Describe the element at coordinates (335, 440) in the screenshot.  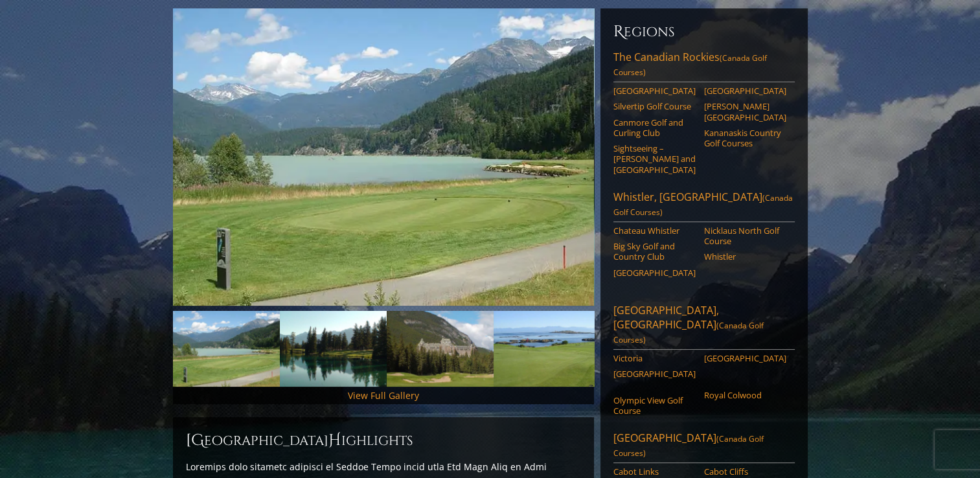
I see `span: H` at that location.